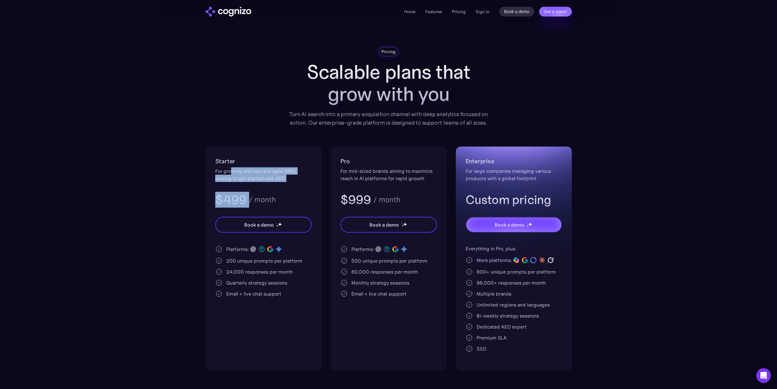 Image resolution: width=777 pixels, height=389 pixels. What do you see at coordinates (257, 283) in the screenshot?
I see `div: Quarterly strategy sessions` at bounding box center [257, 283].